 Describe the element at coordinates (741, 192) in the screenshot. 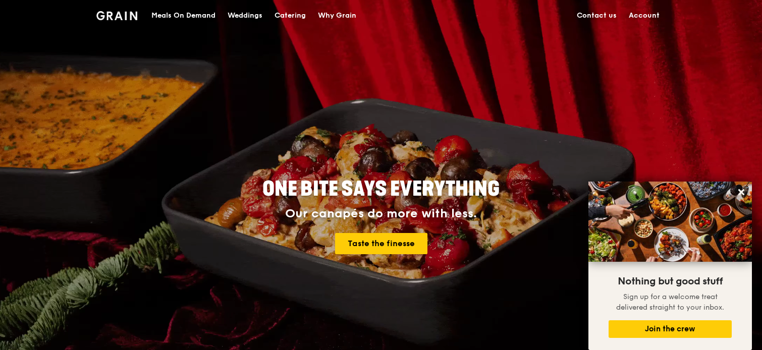

I see `button: Close` at that location.